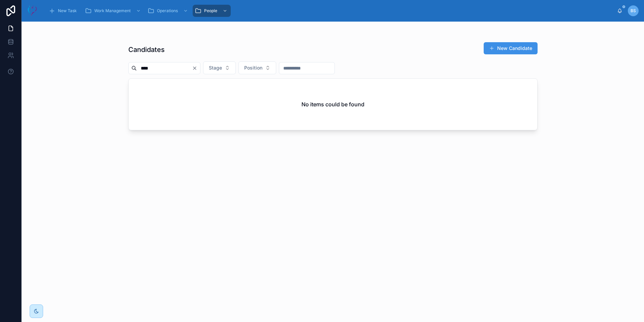  What do you see at coordinates (215, 68) in the screenshot?
I see `span: Stage` at bounding box center [215, 68].